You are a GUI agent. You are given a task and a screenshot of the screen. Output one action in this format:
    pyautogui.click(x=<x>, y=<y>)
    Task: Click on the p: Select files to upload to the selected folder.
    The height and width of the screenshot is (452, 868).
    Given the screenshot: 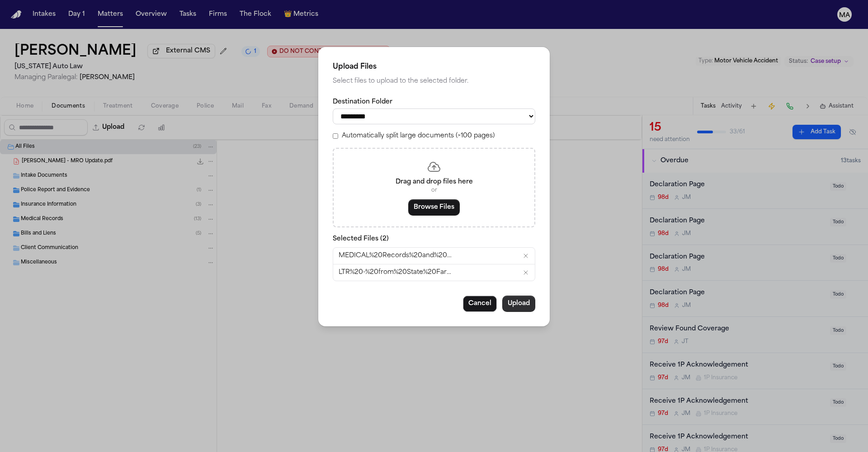 What is the action you would take?
    pyautogui.click(x=434, y=82)
    